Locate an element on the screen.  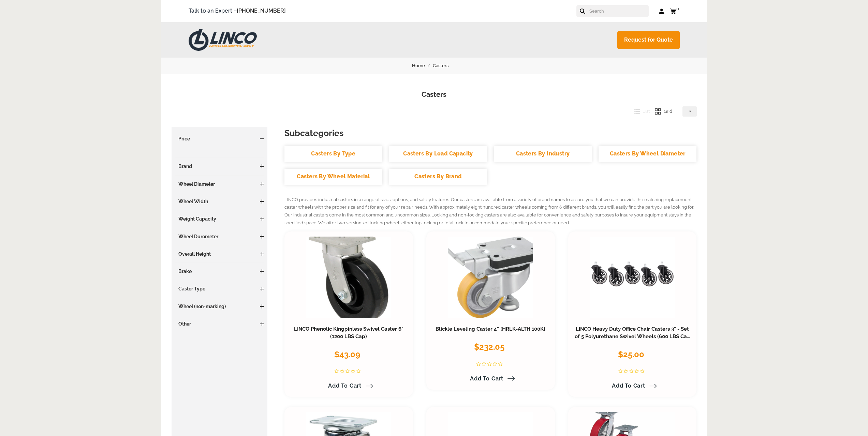
a: Casters By Wheel Material is located at coordinates (333, 176).